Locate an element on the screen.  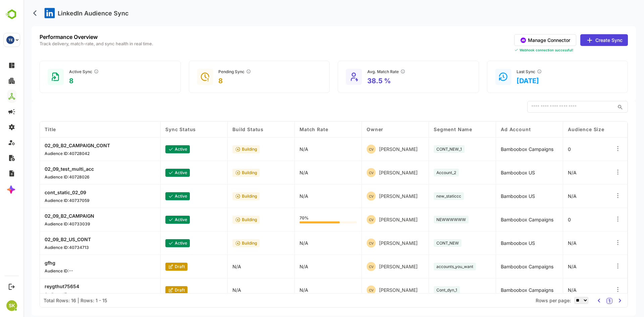
button: Audiences still in ‘Building’ or ‘Updating’ for more than 24 hours. is located at coordinates (225, 72).